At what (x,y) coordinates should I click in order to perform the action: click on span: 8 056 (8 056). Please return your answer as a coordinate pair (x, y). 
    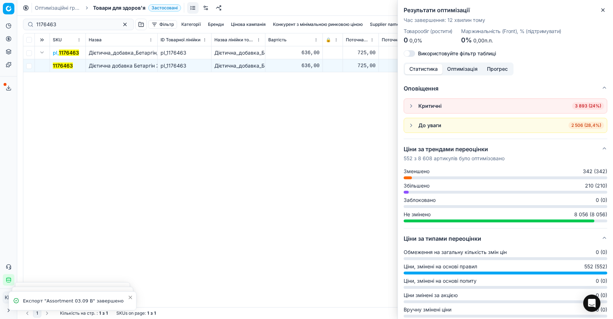
    Looking at the image, I should click on (591, 215).